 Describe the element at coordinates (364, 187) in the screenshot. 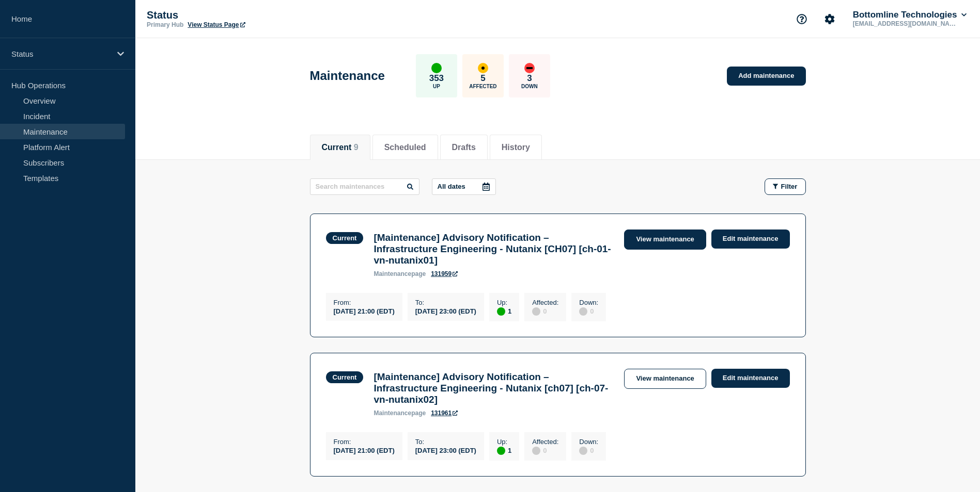

I see `input: Search maintenances` at that location.